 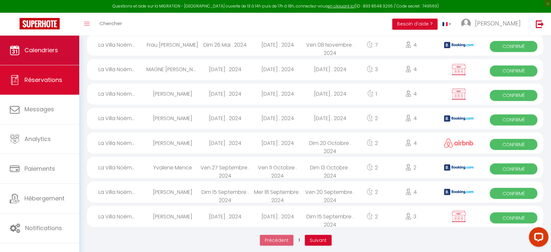 What do you see at coordinates (318, 240) in the screenshot?
I see `span: Suivant` at bounding box center [318, 240].